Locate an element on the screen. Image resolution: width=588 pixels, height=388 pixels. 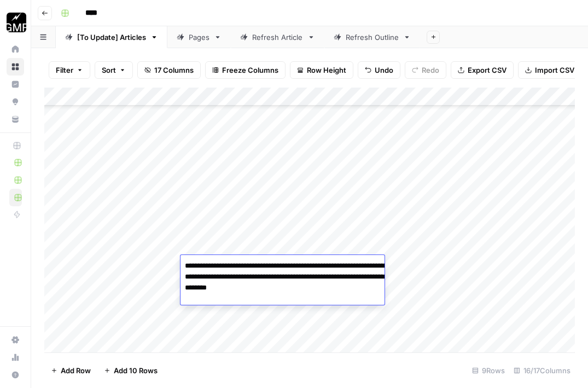
span: Export CSV is located at coordinates (487, 70).